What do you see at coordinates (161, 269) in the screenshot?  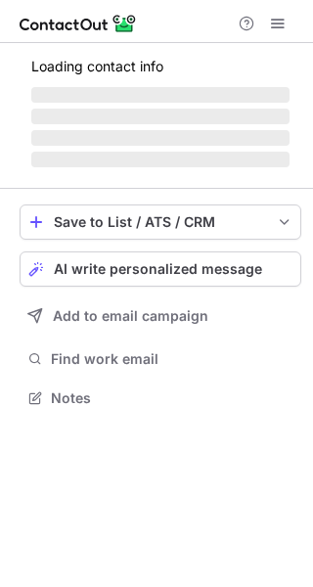 I see `button: AI write personalized message` at bounding box center [161, 269].